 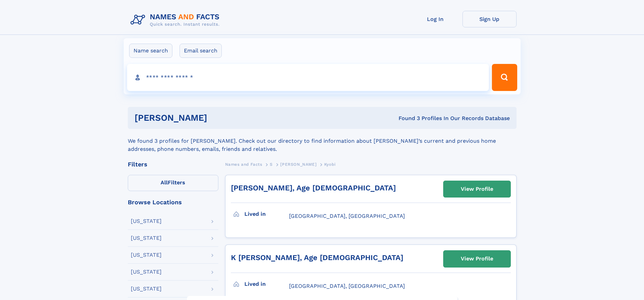 I want to click on a: Log In, so click(x=435, y=19).